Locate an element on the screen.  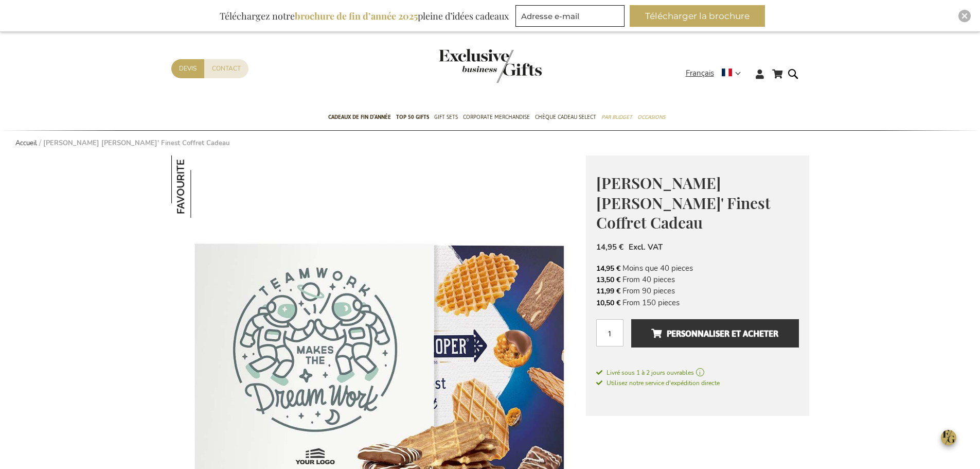
div: Téléchargez notre pleine d’idées cadeaux is located at coordinates (365, 16).